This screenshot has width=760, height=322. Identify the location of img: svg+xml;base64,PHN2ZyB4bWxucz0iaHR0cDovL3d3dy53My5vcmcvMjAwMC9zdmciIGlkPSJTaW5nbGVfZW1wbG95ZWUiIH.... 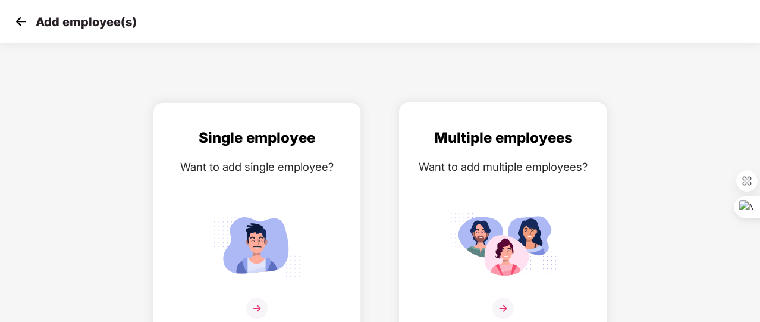
(257, 244).